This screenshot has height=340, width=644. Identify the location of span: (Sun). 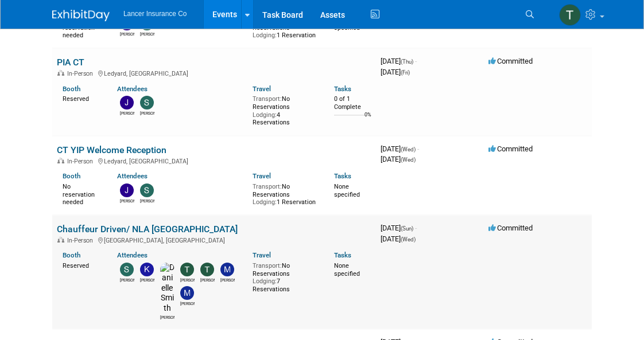
(407, 228).